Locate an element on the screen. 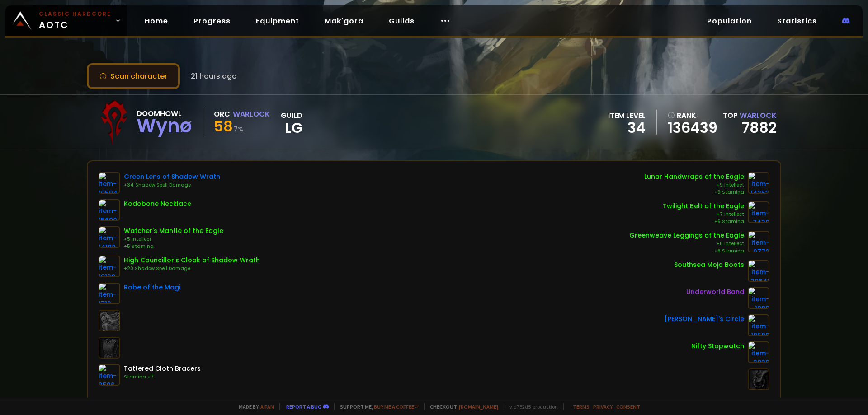 The height and width of the screenshot is (415, 868). img: item-20641 is located at coordinates (758, 271).